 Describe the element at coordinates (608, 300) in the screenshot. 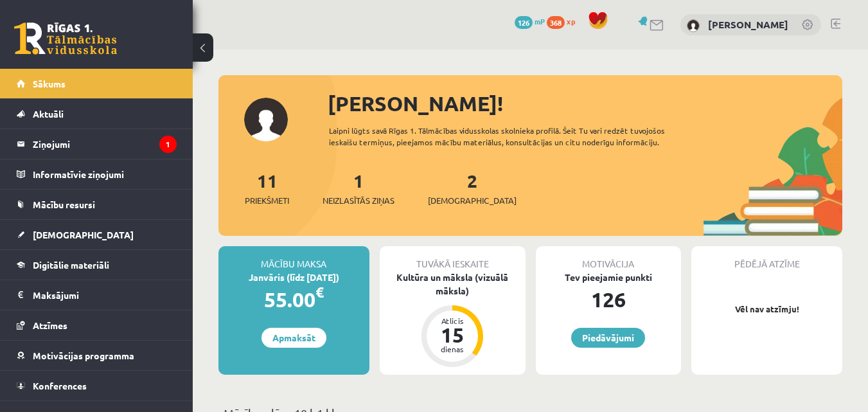

I see `div: 126` at that location.